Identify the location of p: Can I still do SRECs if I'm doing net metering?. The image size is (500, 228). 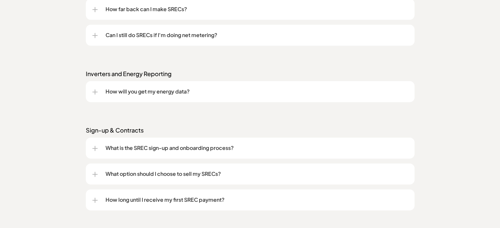
(257, 35).